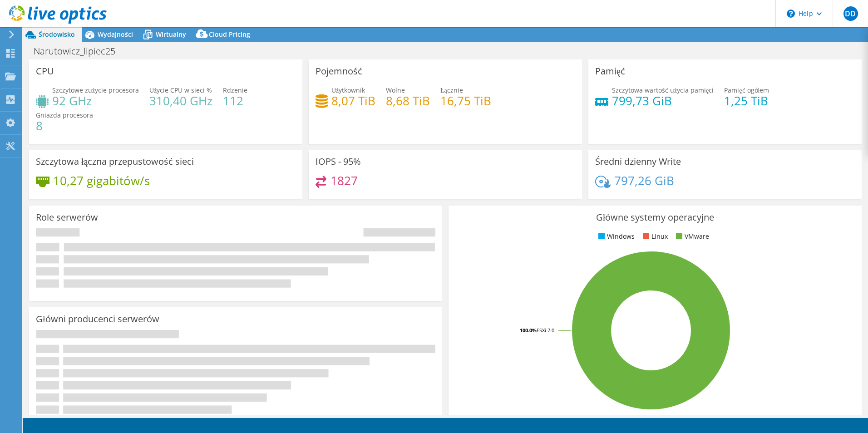 The image size is (868, 433). I want to click on span: Cloud Pricing, so click(229, 34).